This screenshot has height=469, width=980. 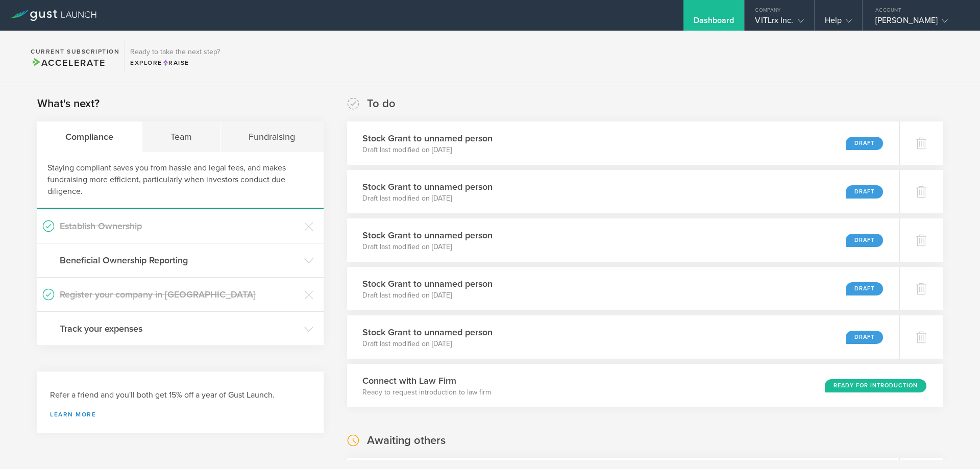 I want to click on h3: Ready to take the next step?, so click(x=175, y=52).